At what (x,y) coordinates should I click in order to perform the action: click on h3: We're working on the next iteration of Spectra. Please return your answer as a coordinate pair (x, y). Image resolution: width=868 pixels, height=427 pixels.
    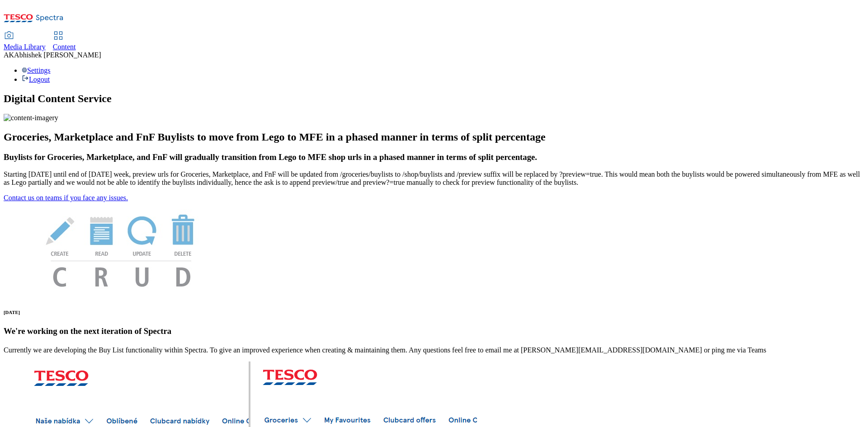
    Looking at the image, I should click on (434, 331).